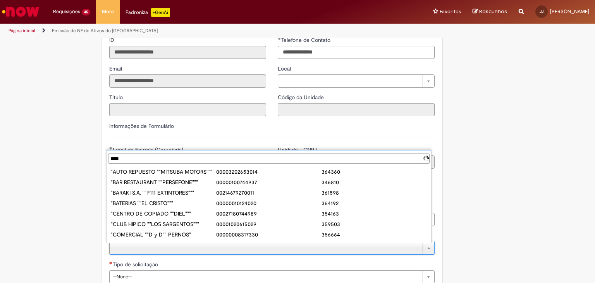 This screenshot has width=595, height=283. What do you see at coordinates (163, 172) in the screenshot?
I see `div: "AUTO REPUESTO ""MITSUBA MOTORS"""` at bounding box center [163, 172].